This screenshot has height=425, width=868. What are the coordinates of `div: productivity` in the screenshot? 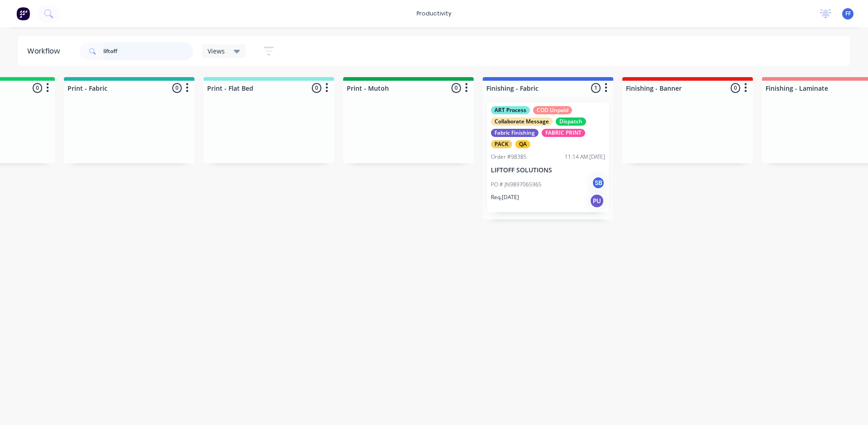 It's located at (434, 13).